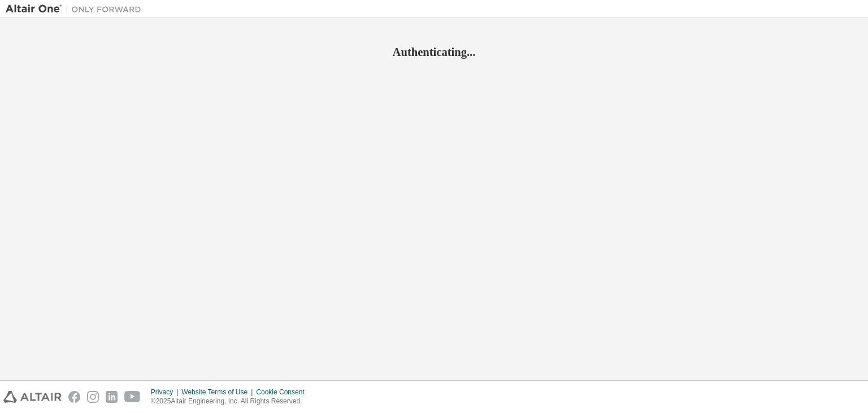 This screenshot has height=413, width=868. What do you see at coordinates (166, 392) in the screenshot?
I see `div: Privacy` at bounding box center [166, 392].